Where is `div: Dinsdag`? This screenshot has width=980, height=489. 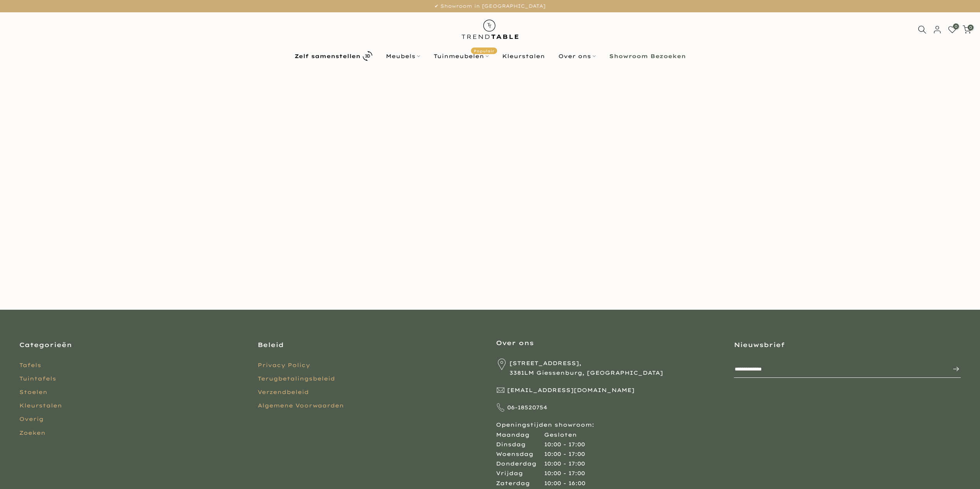
div: Dinsdag is located at coordinates (519, 444).